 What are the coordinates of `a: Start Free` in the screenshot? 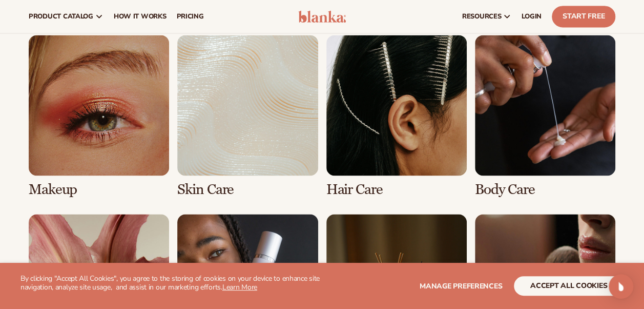 It's located at (584, 17).